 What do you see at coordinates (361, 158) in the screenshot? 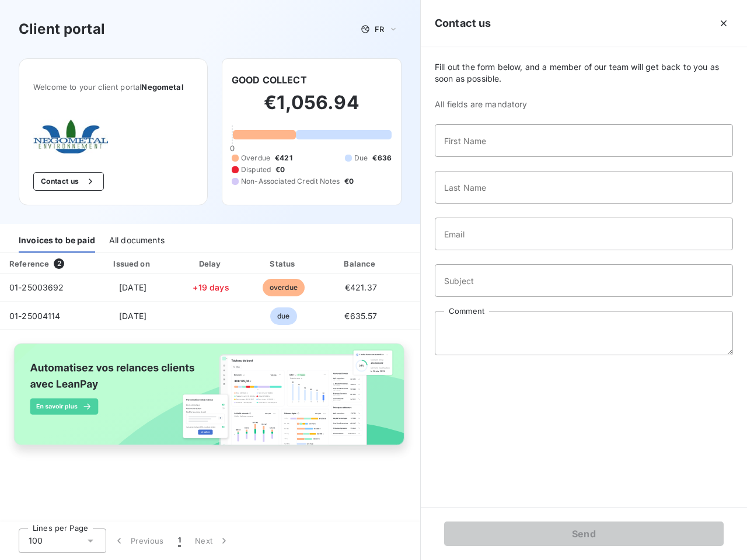
I see `span: Due` at bounding box center [361, 158].